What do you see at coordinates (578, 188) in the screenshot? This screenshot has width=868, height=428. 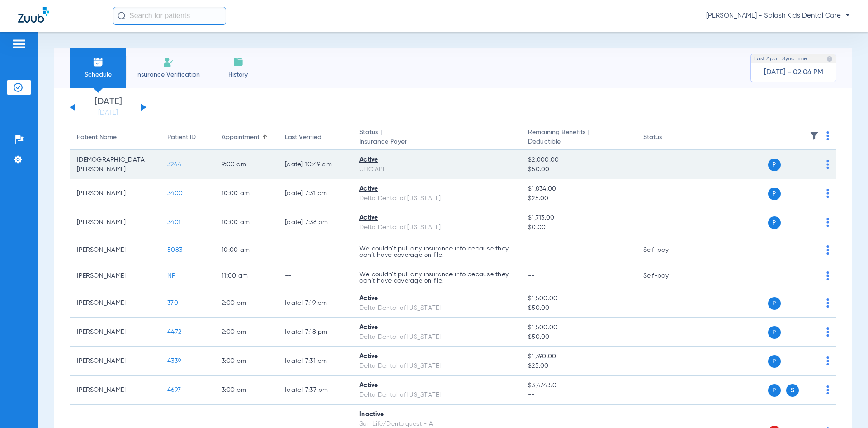 I see `span: $1,834.00` at bounding box center [578, 188].